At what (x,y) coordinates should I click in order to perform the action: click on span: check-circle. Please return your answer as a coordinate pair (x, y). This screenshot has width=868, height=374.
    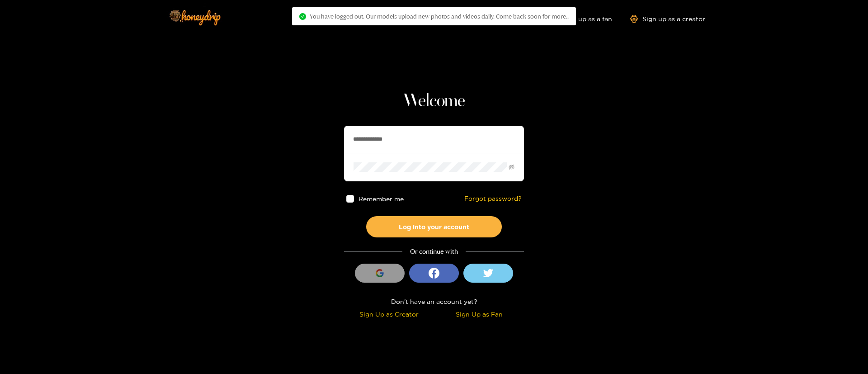
    Looking at the image, I should click on (303, 16).